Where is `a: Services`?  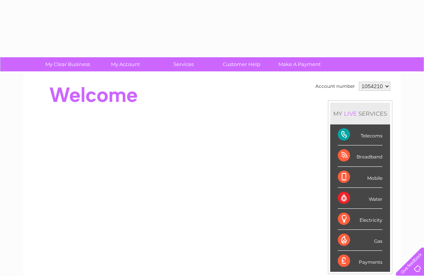 a: Services is located at coordinates (183, 64).